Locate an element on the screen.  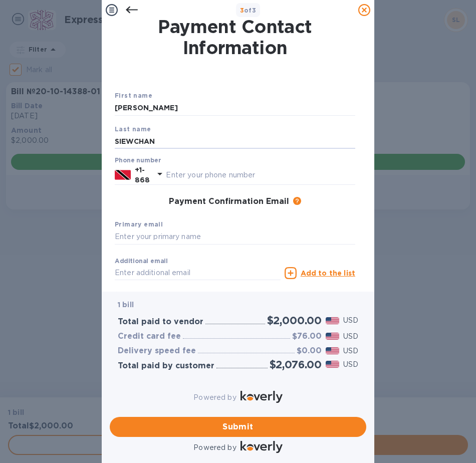
b: 1 bill is located at coordinates (126, 304).